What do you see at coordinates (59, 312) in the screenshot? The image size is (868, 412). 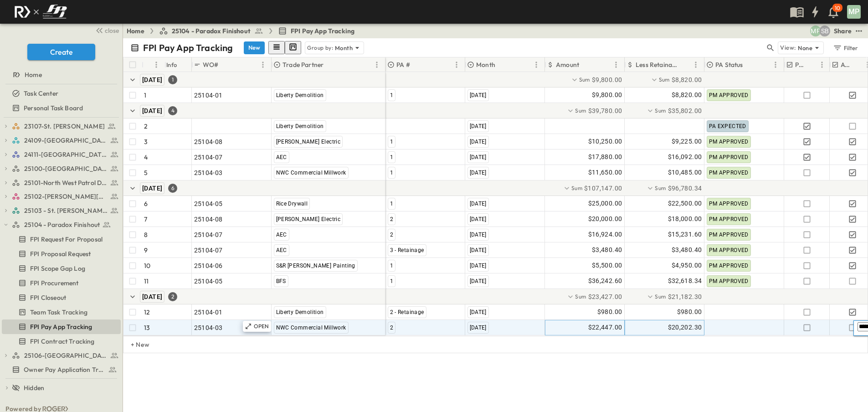 I see `span: Team Task Tracking` at bounding box center [59, 312].